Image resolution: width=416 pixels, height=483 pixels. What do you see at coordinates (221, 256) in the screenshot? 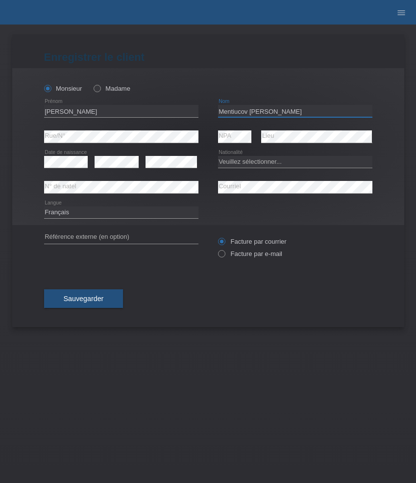
I see `input: Facture par e-mail` at bounding box center [221, 256].